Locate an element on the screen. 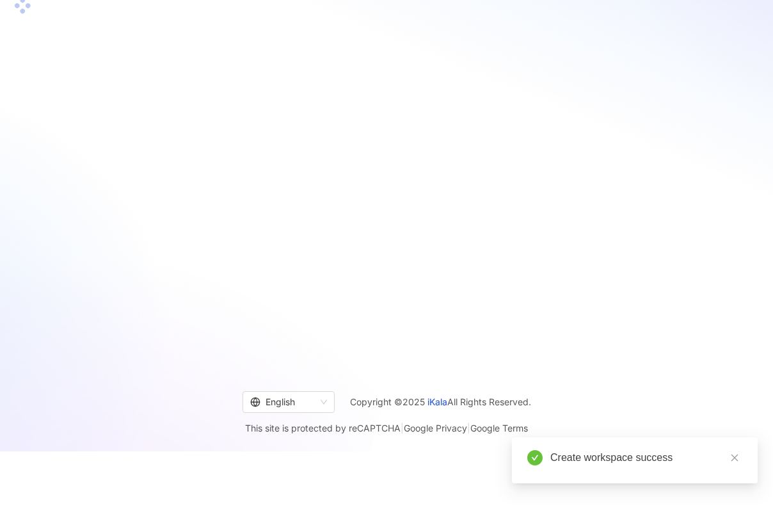 Image resolution: width=773 pixels, height=509 pixels. span: Copyright © 2025 All Rights Reserved. is located at coordinates (440, 402).